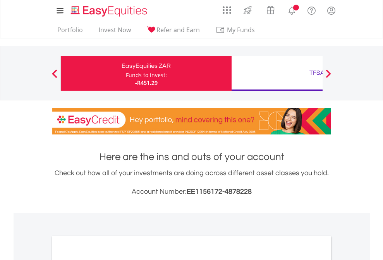 The width and height of the screenshot is (383, 260). I want to click on span: -R451.29, so click(146, 82).